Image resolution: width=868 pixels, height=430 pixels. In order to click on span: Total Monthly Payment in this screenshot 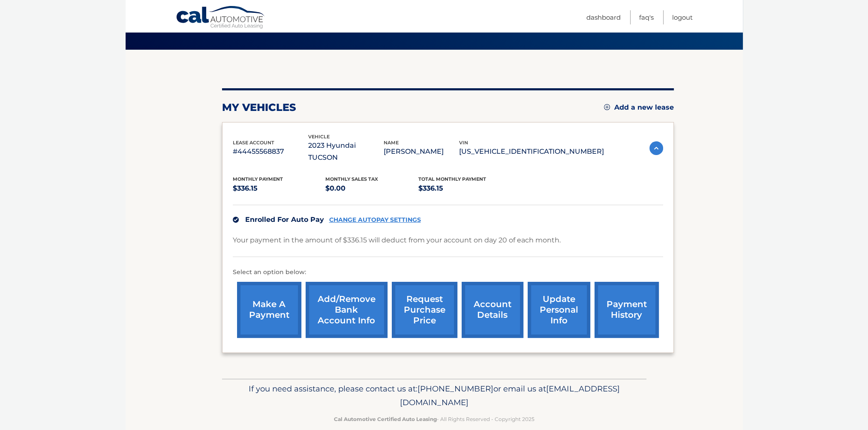, I will do `click(452, 179)`.